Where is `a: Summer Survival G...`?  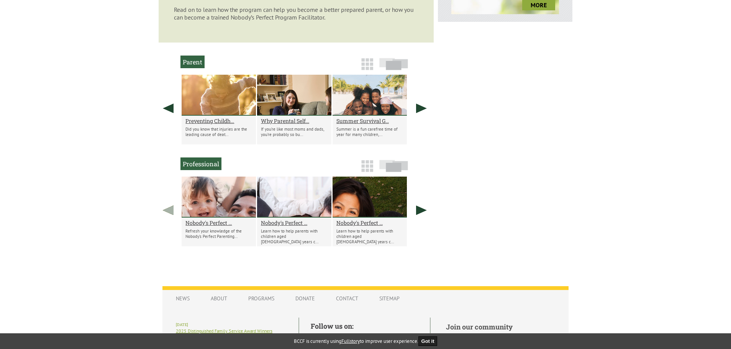 a: Summer Survival G... is located at coordinates (370, 121).